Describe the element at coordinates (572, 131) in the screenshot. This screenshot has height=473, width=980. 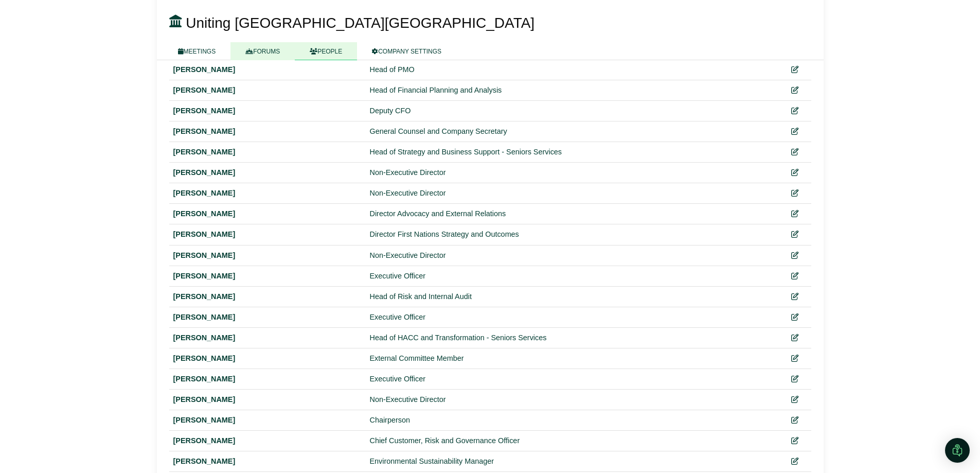
I see `div: General Counsel and Company Secretary` at that location.